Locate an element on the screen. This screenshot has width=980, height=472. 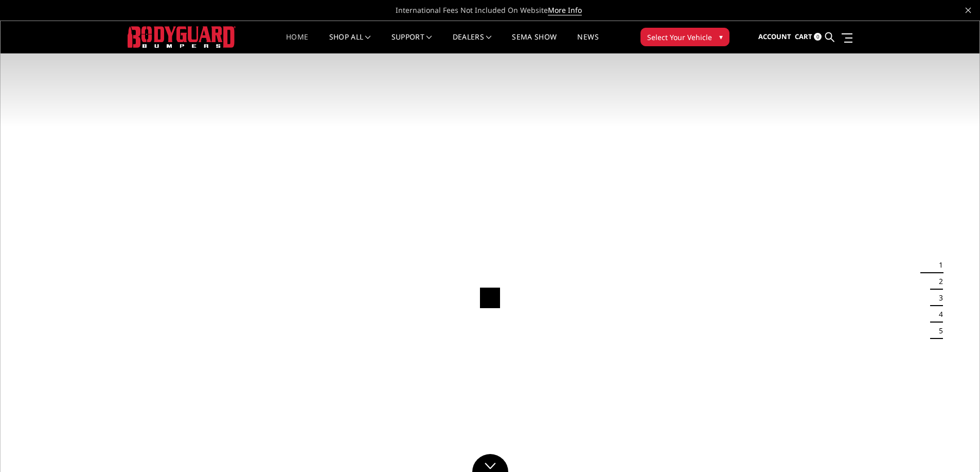
button: 3 of 5 is located at coordinates (938, 298).